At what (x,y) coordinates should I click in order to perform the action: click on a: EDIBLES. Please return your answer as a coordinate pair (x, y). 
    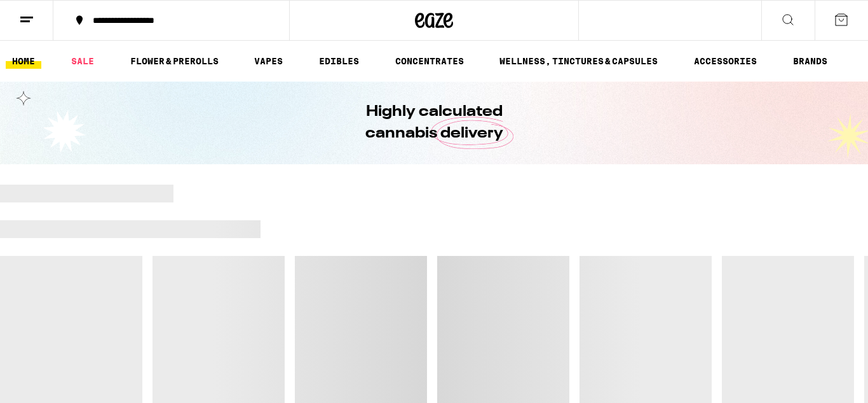
    Looking at the image, I should click on (339, 61).